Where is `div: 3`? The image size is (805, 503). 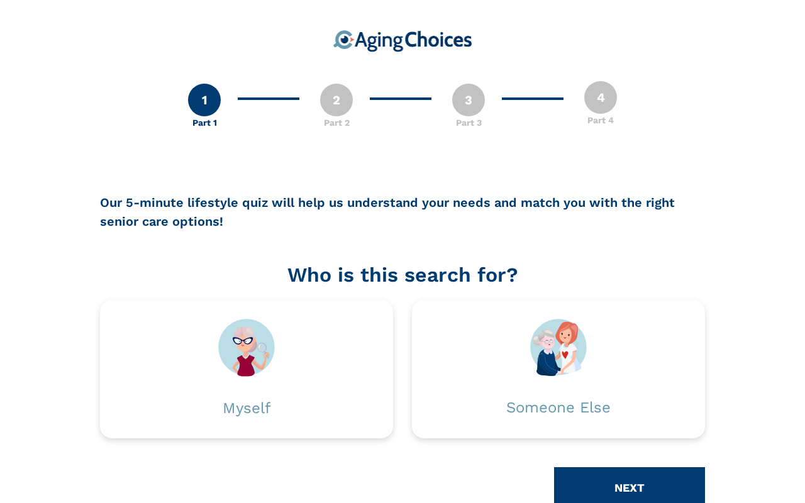
div: 3 is located at coordinates (468, 100).